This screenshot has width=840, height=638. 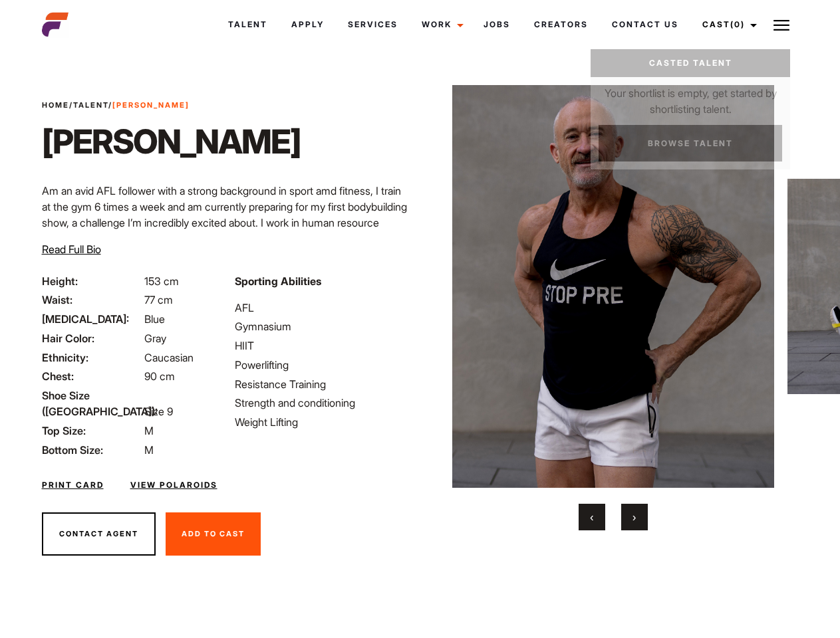 I want to click on a: Services, so click(x=372, y=25).